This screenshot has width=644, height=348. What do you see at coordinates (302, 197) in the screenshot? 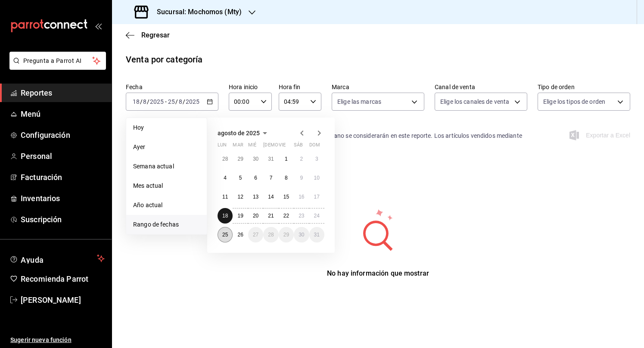
I see `button: 16 de agosto de 2025` at bounding box center [302, 197].